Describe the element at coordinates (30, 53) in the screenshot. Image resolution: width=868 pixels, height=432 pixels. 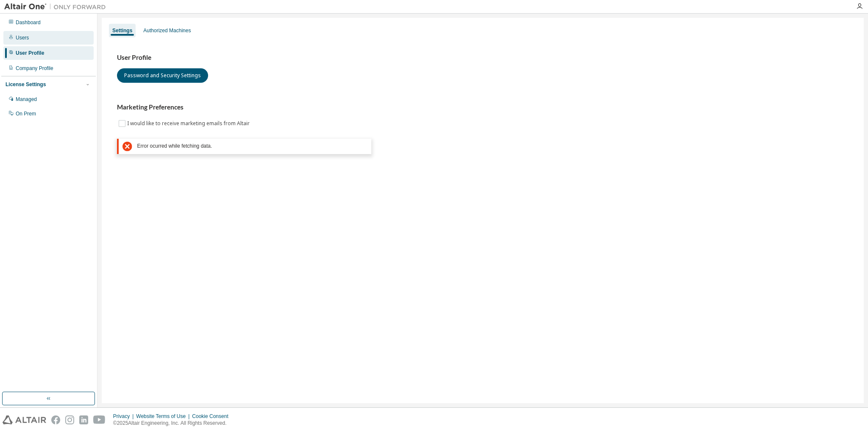
I see `div: User Profile` at that location.